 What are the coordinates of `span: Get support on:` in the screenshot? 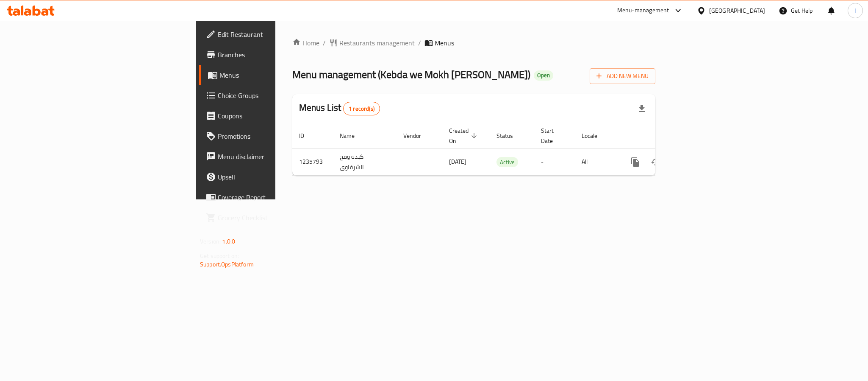 It's located at (220, 256).